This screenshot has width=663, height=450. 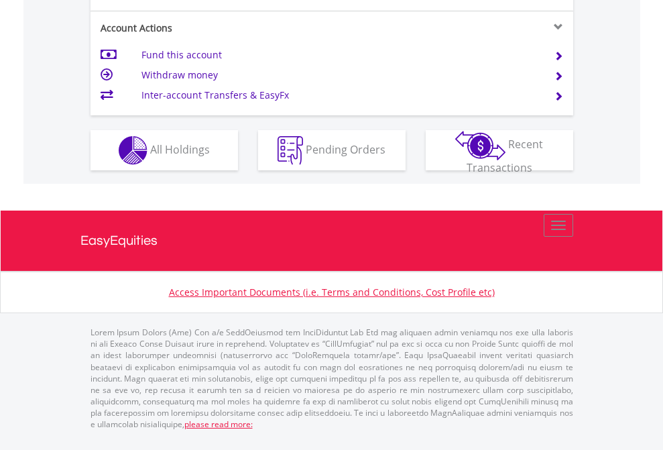 What do you see at coordinates (164, 150) in the screenshot?
I see `button: All Holdings` at bounding box center [164, 150].